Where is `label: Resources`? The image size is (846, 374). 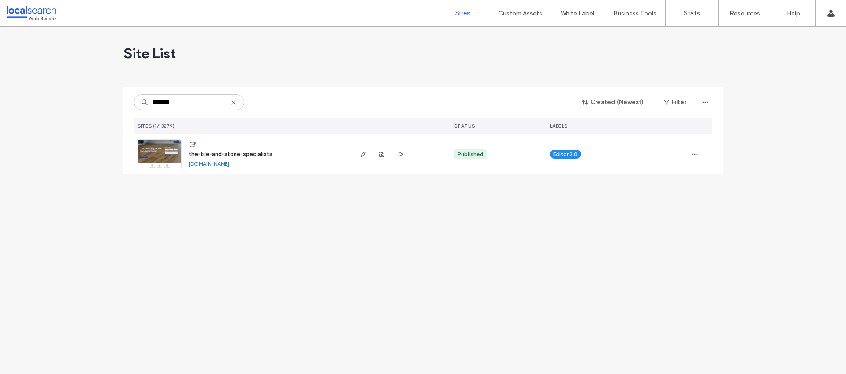
label: Resources is located at coordinates (745, 13).